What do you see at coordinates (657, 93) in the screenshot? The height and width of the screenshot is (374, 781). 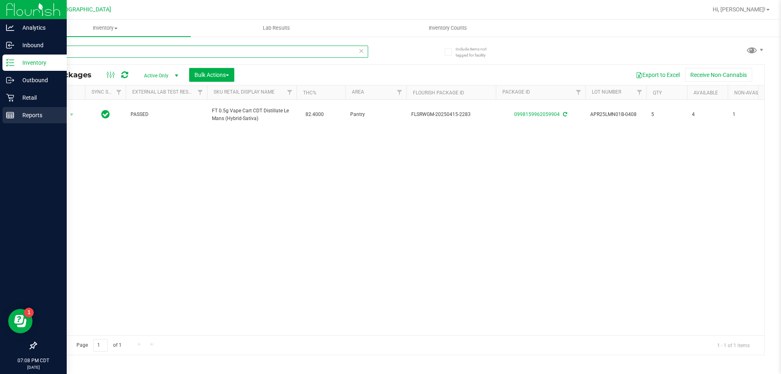 I see `a: Qty` at bounding box center [657, 93].